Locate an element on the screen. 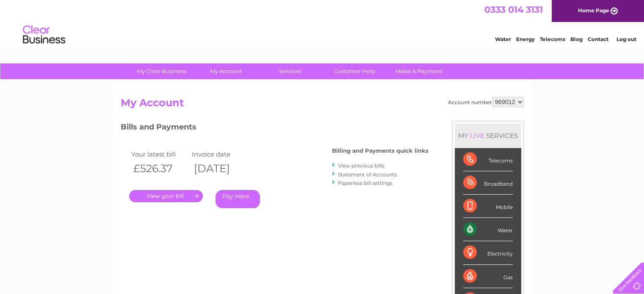 This screenshot has width=644, height=294. span: 0333 014 3131 is located at coordinates (513, 9).